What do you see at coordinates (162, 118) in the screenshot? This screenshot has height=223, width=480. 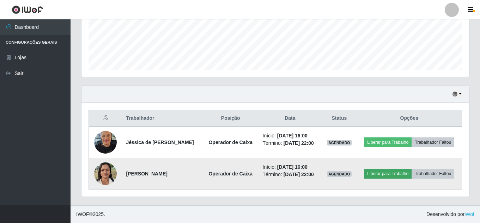 I see `th: Trabalhador` at bounding box center [162, 118].